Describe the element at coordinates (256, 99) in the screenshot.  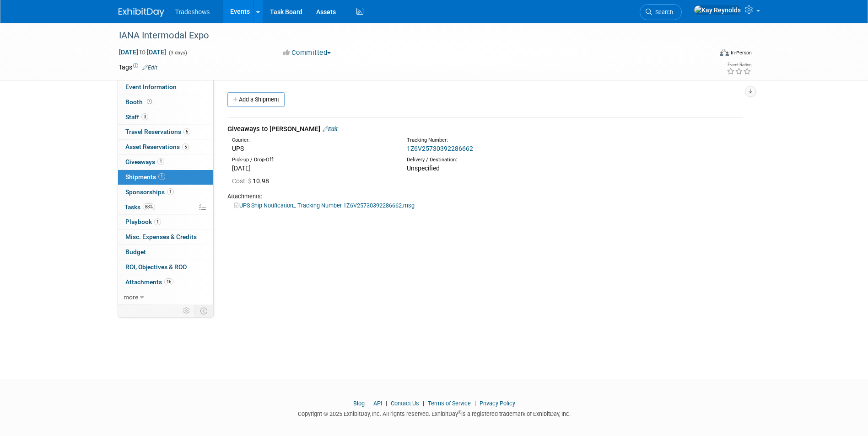
I see `a: Add a Shipment` at that location.